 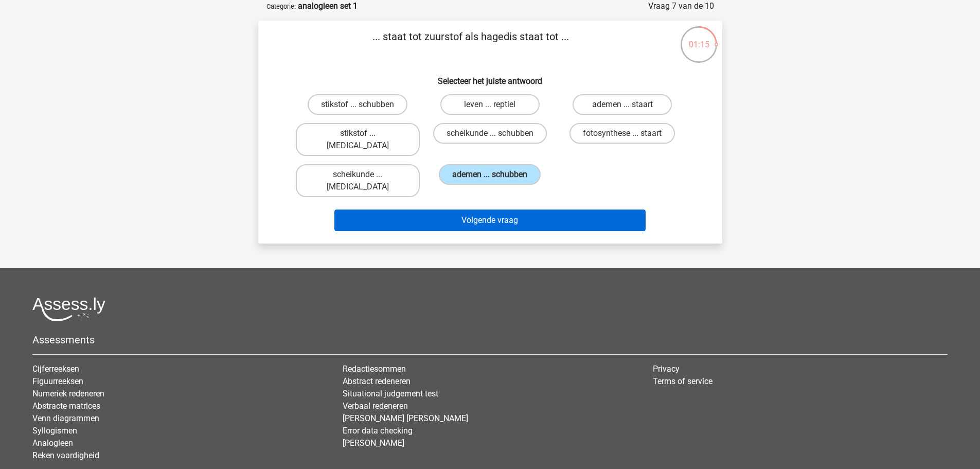 What do you see at coordinates (622, 105) in the screenshot?
I see `label: ademen ... staart` at bounding box center [622, 105].